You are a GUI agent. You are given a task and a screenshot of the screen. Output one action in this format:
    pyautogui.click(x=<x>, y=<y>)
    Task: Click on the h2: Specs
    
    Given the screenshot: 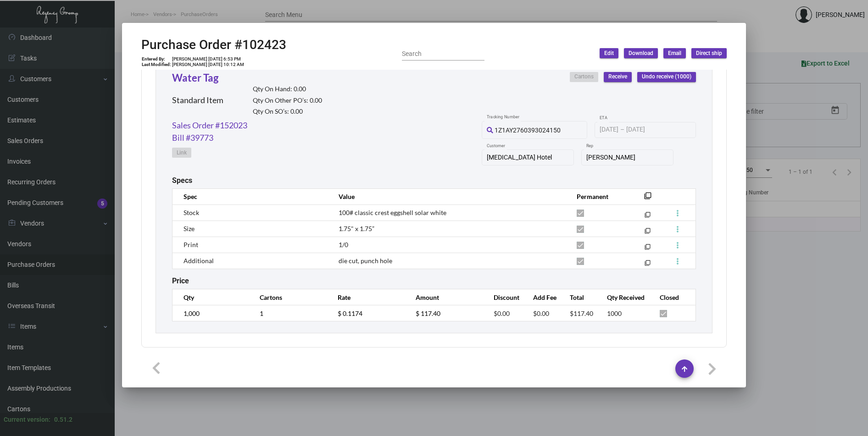 What is the action you would take?
    pyautogui.click(x=182, y=180)
    